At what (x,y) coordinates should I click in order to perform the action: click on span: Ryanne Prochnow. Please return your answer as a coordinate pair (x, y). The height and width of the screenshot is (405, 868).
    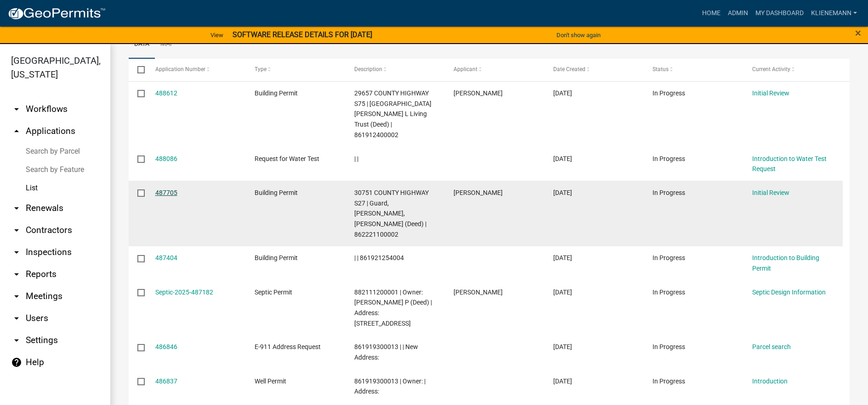
    Looking at the image, I should click on (478, 193).